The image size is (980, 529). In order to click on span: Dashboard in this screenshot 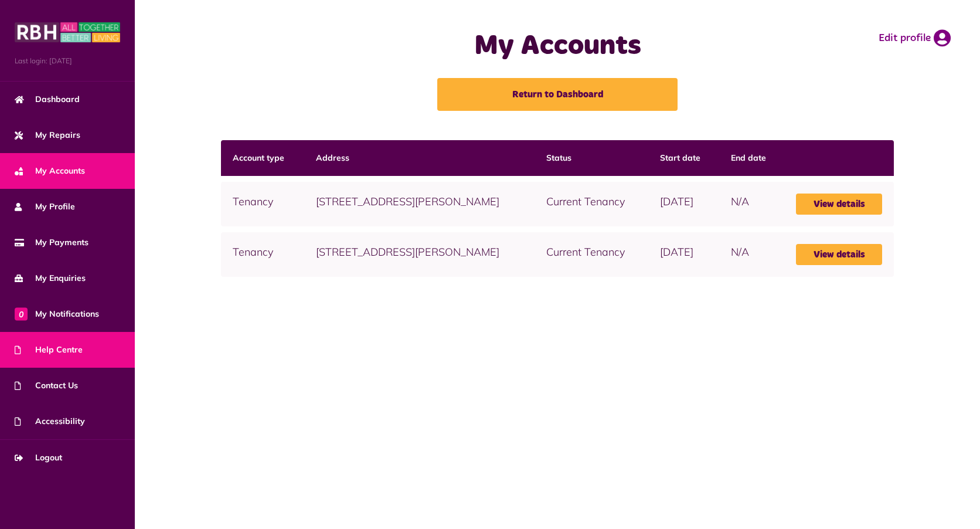, I will do `click(47, 99)`.